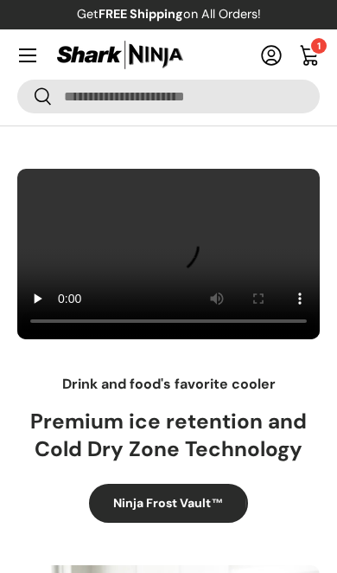  Describe the element at coordinates (141, 14) in the screenshot. I see `strong: FREE Shipping` at that location.